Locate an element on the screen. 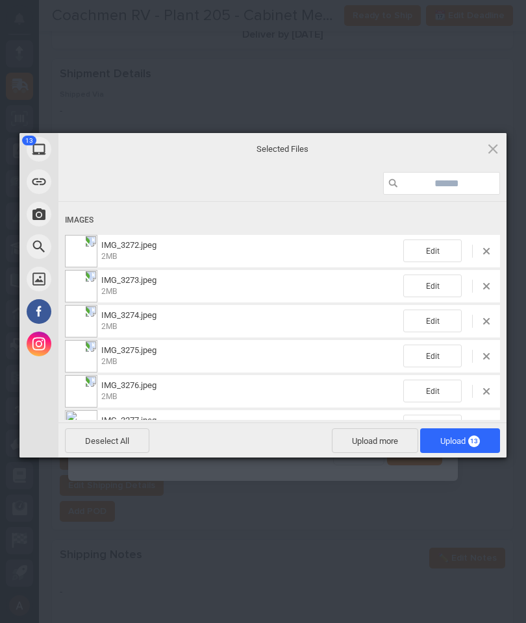  img: 994d1ae7-9e8d-4e49-80f5-3f90a0e33a9a is located at coordinates (81, 357).